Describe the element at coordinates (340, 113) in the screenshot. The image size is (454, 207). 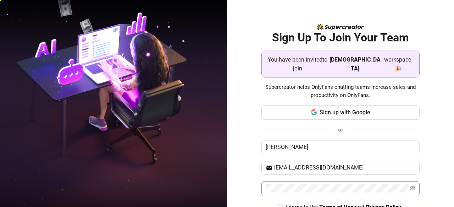
I see `button: Sign up with Google` at that location.